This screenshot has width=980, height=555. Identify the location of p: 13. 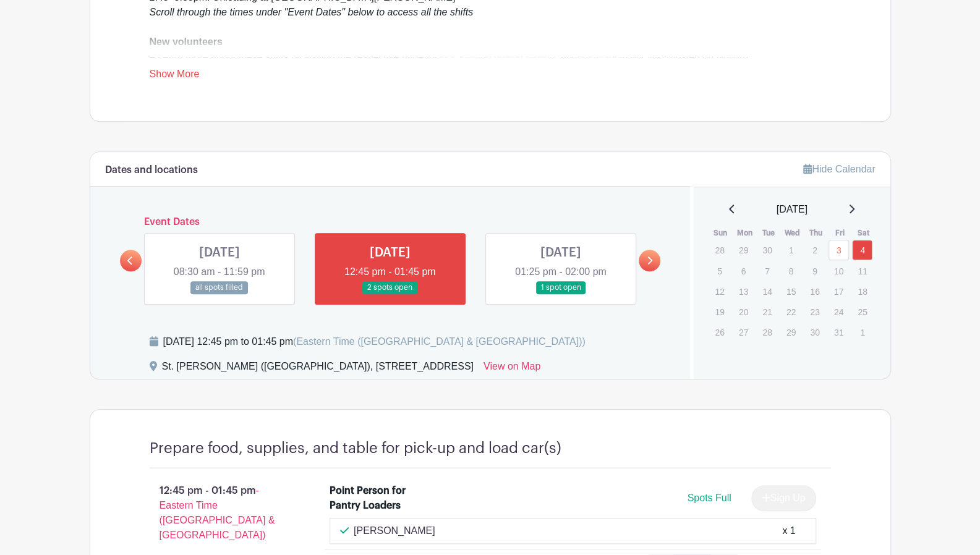
(743, 292).